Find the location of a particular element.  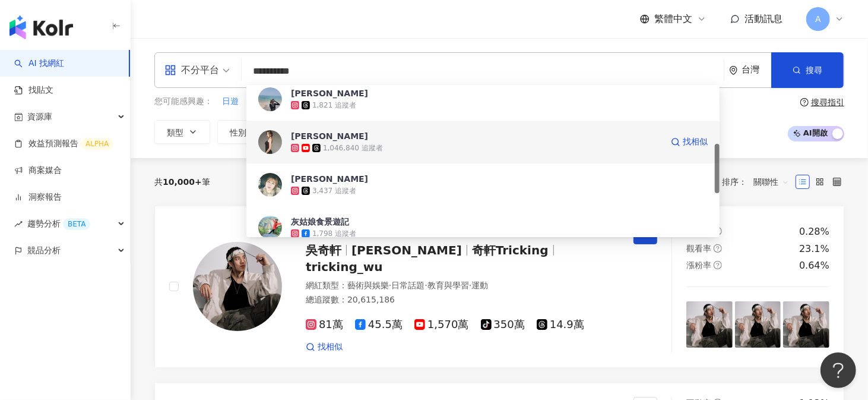

span: 觀看率 is located at coordinates (699, 249).